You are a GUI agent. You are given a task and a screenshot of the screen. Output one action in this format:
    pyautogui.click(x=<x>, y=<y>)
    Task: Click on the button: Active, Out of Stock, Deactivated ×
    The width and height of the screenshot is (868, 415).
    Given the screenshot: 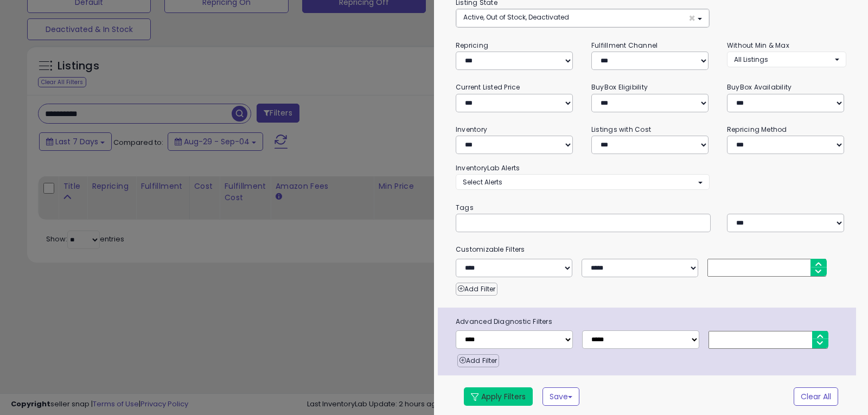 What is the action you would take?
    pyautogui.click(x=583, y=18)
    